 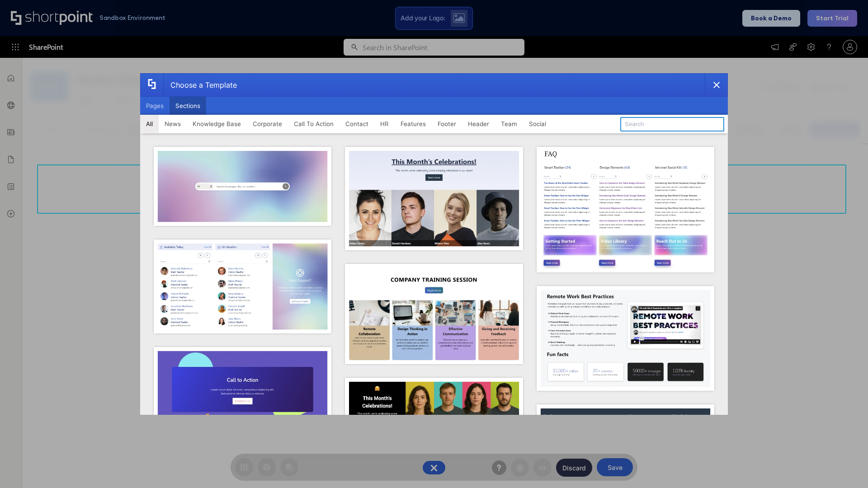 I want to click on button: Contact, so click(x=356, y=124).